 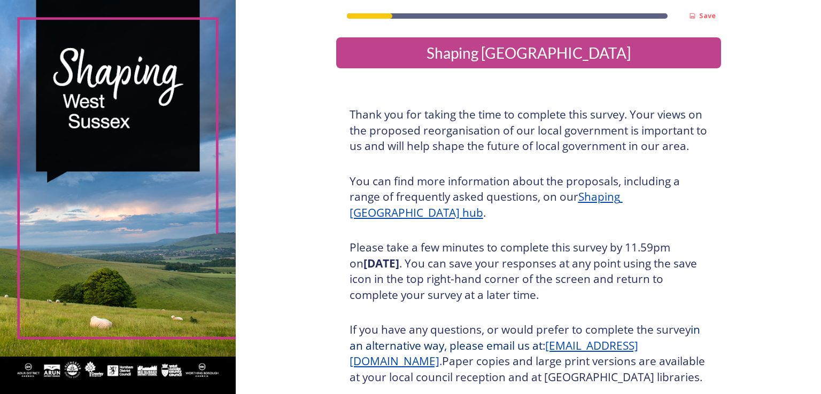 I want to click on h3: You can find more information about the proposals, including a range of frequently asked question..., so click(x=529, y=197).